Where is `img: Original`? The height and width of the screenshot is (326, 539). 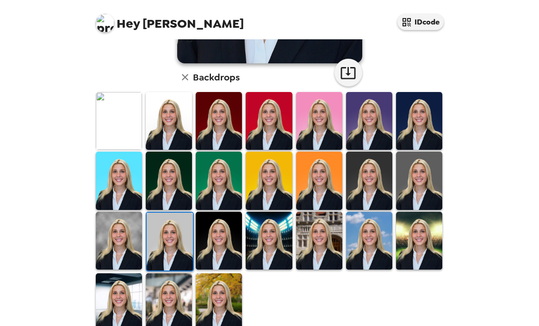 img: Original is located at coordinates (119, 121).